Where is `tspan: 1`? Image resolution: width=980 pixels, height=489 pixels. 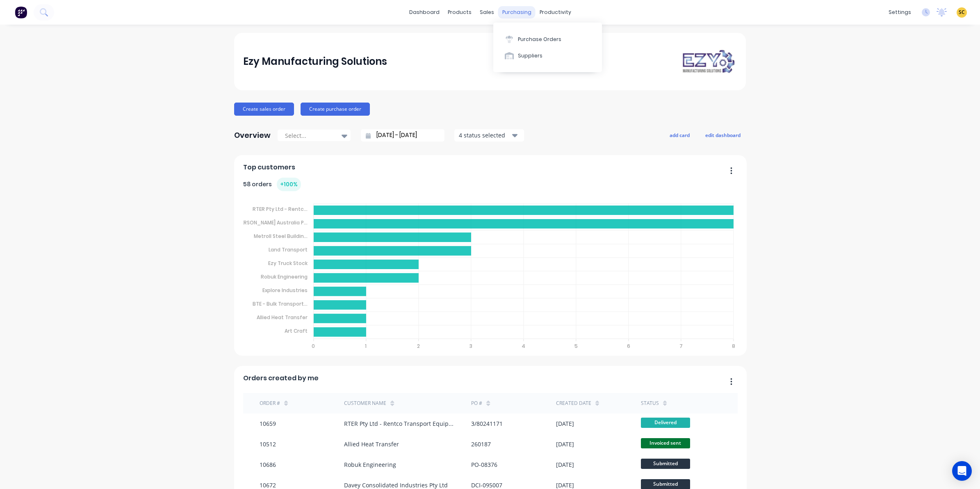
tspan: 1 is located at coordinates (365, 346).